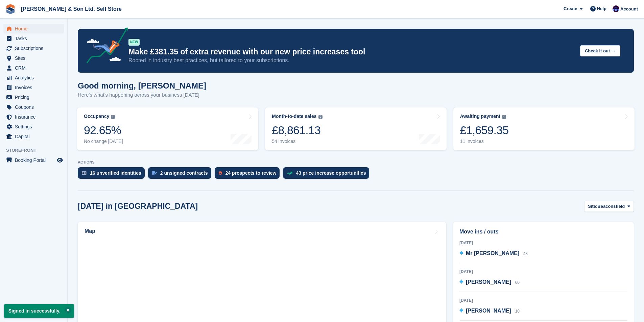 The width and height of the screenshot is (644, 322). I want to click on div: 11 invoices, so click(485, 141).